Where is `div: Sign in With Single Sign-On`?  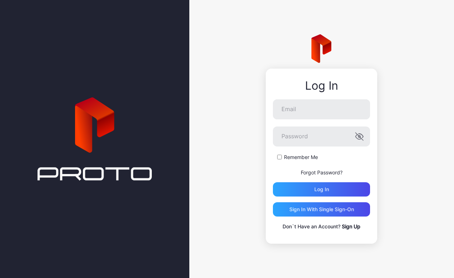 div: Sign in With Single Sign-On is located at coordinates (322, 209).